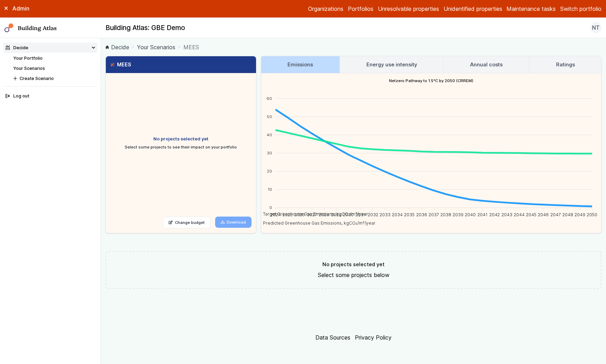  What do you see at coordinates (567, 214) in the screenshot?
I see `tspan: 2048` at bounding box center [567, 214].